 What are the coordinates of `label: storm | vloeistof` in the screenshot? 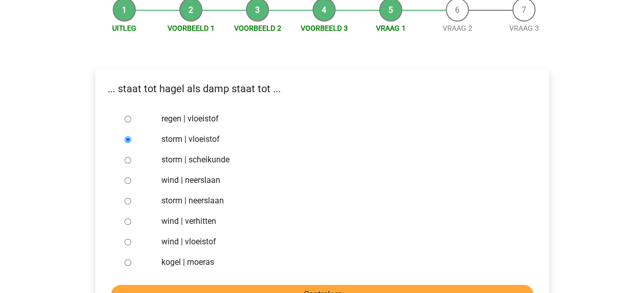 It's located at (339, 139).